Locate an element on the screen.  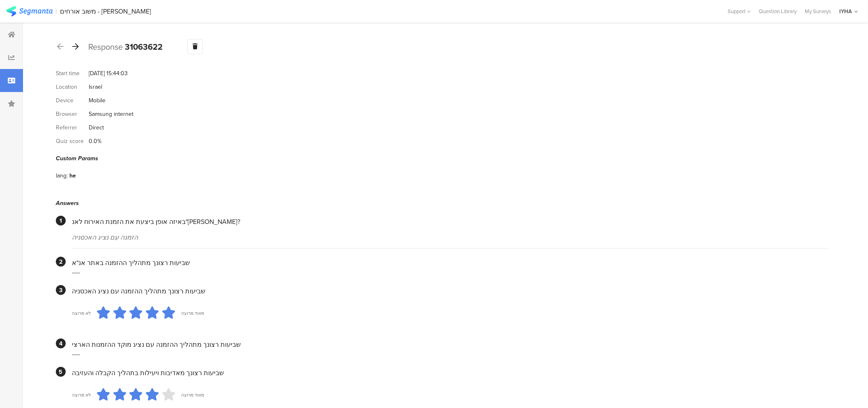
span: Response is located at coordinates (106, 47).